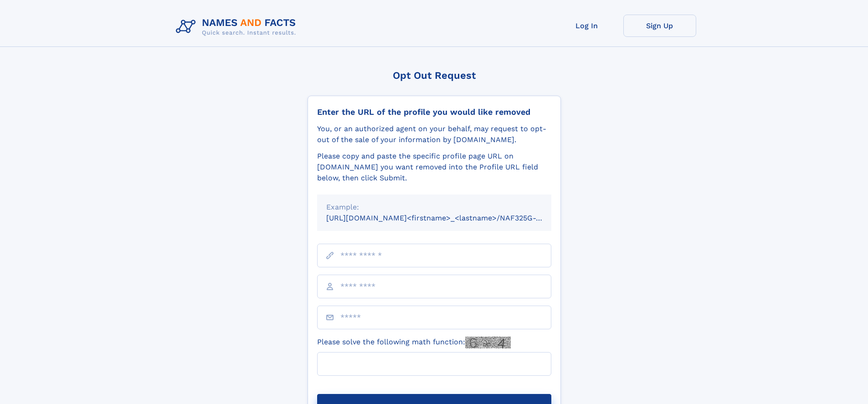  I want to click on a: Log In, so click(587, 25).